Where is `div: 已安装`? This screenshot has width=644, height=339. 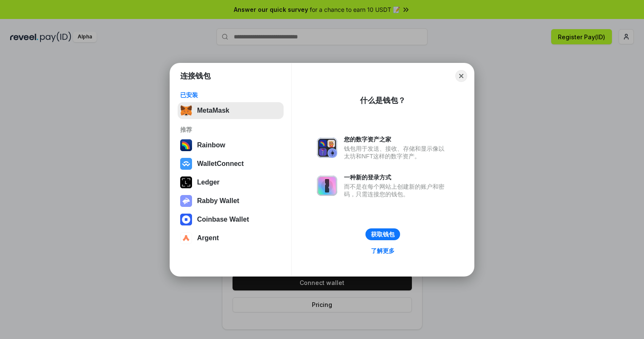
div: 已安装 is located at coordinates (230, 95).